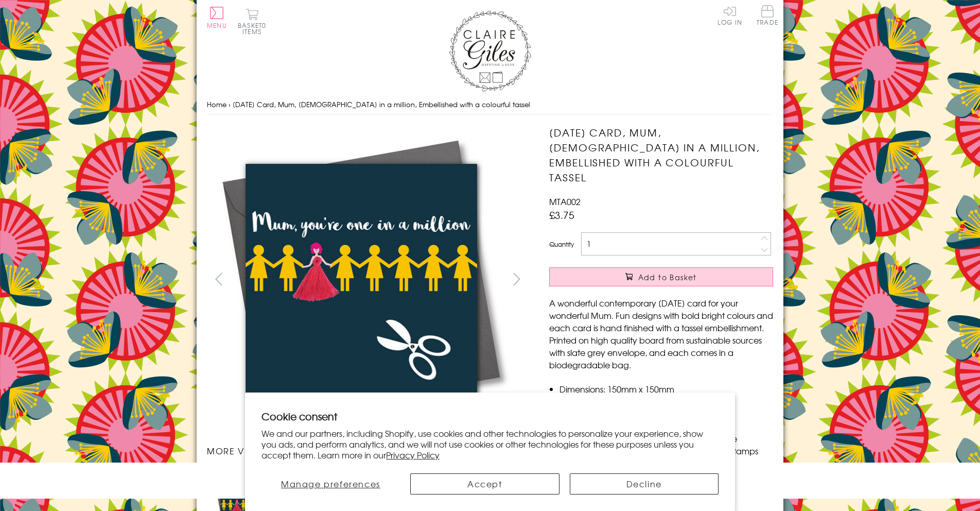 Image resolution: width=980 pixels, height=511 pixels. I want to click on button: prev, so click(218, 279).